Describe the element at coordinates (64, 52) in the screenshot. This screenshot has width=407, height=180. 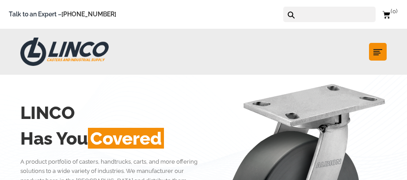
I see `img: LINCO CASTERS & INDUSTRIAL SUPPLY` at that location.